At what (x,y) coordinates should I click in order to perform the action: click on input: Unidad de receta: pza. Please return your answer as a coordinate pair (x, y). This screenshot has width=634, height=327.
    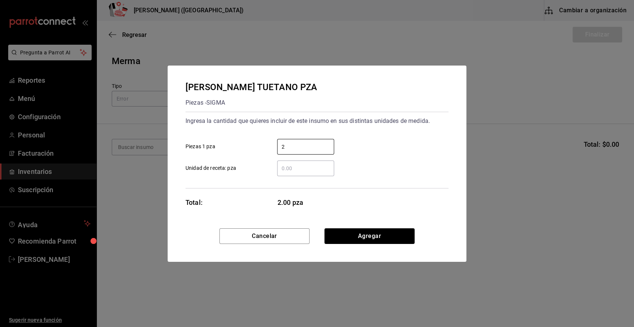
    Looking at the image, I should click on (306, 168).